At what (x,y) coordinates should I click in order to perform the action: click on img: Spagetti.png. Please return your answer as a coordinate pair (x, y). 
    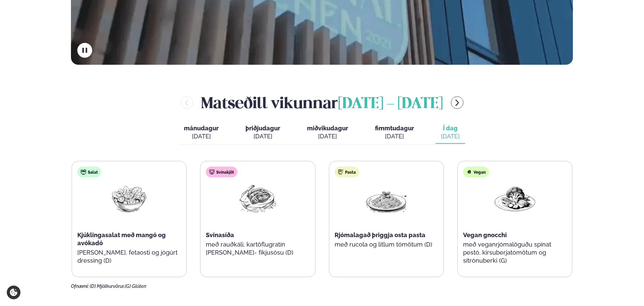
    Looking at the image, I should click on (387, 198).